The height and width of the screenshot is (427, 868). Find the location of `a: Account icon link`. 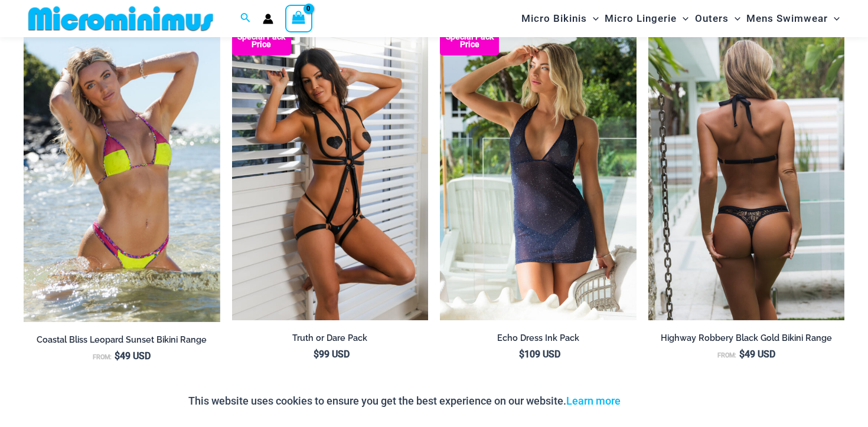

a: Account icon link is located at coordinates (268, 19).